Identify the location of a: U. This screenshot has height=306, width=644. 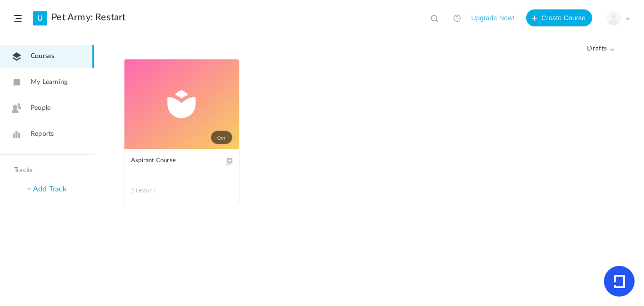
(40, 19).